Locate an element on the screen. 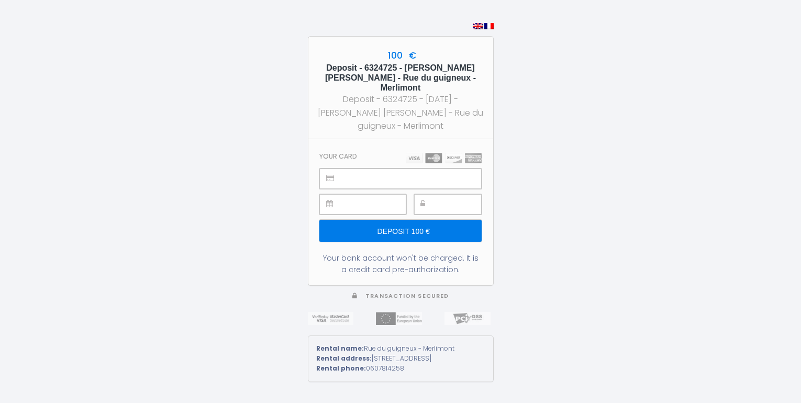  div: Your bank account won't be charged. It is a credit card pre-authorization. is located at coordinates (400, 264).